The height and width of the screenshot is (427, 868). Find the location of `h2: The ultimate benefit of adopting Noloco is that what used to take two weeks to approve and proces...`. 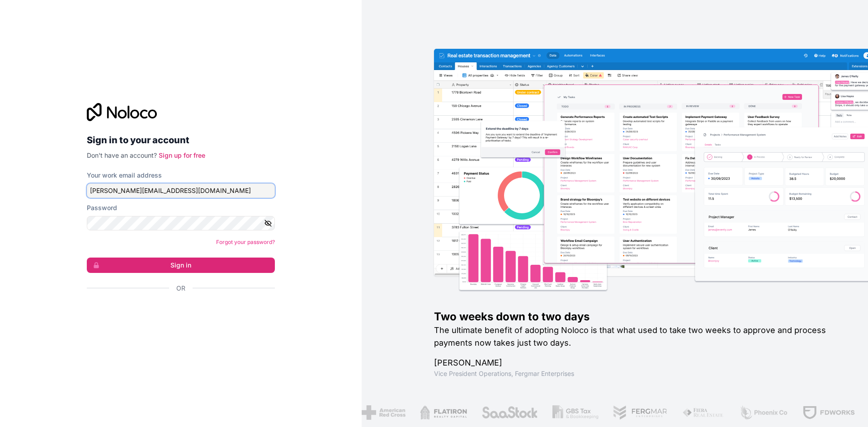

h2: The ultimate benefit of adopting Noloco is that what used to take two weeks to approve and proces... is located at coordinates (636, 337).